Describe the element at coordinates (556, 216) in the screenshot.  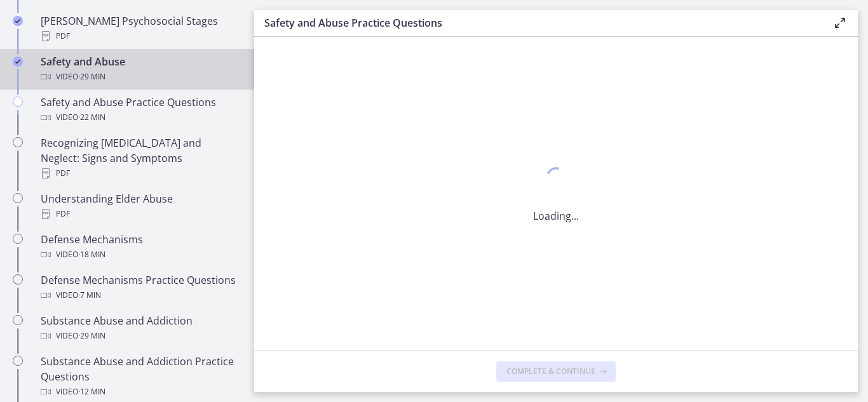
I see `p: Loading...` at that location.